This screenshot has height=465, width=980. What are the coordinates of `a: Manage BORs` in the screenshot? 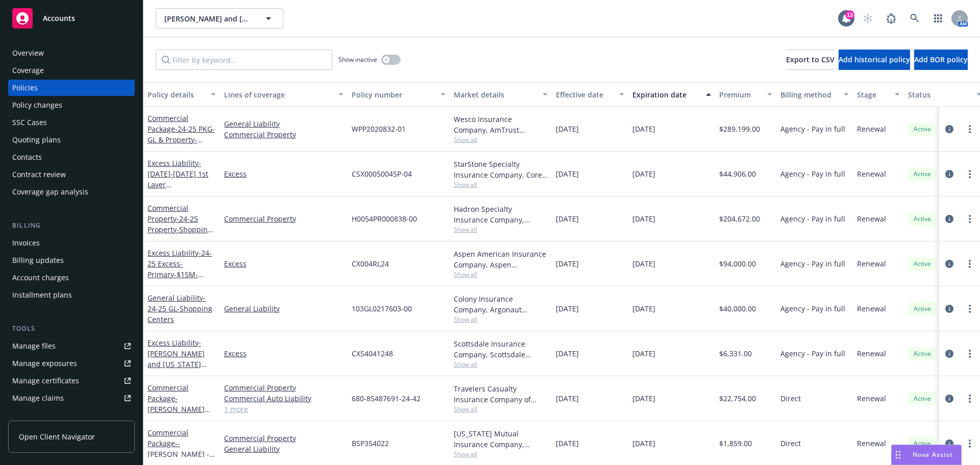 It's located at (72, 415).